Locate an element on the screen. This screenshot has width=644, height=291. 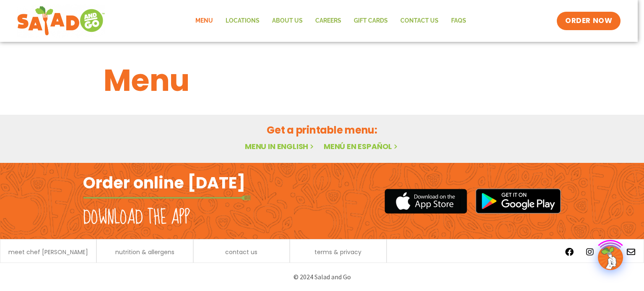
a: Menu is located at coordinates (204, 21).